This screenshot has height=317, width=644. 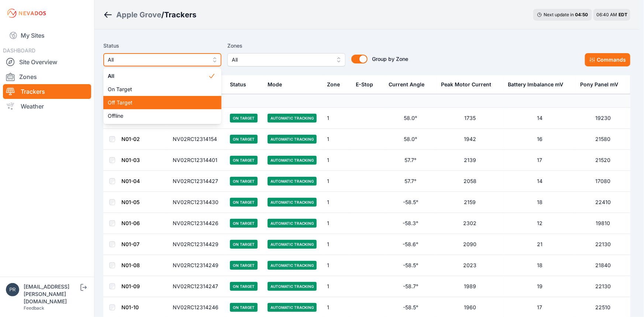 What do you see at coordinates (162, 96) in the screenshot?
I see `div: All` at bounding box center [162, 96].